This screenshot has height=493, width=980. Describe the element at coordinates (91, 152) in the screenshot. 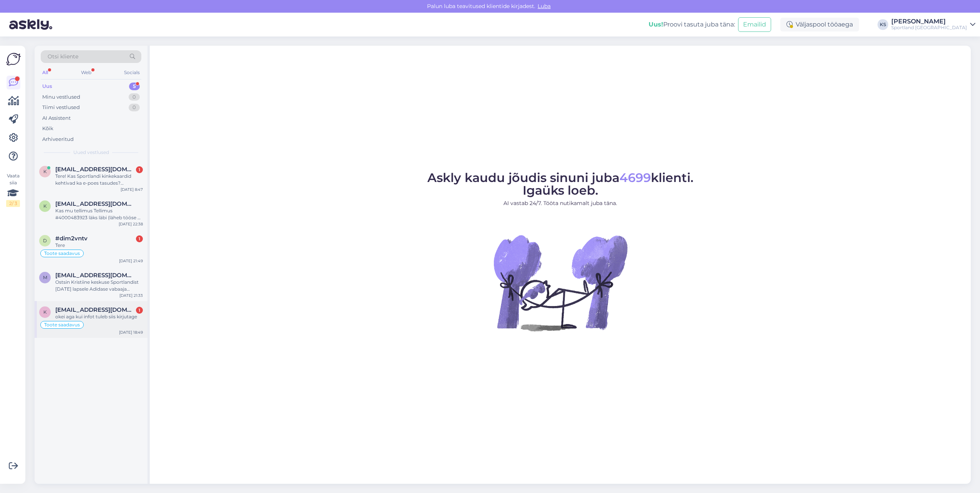

I see `span: Uued vestlused` at that location.